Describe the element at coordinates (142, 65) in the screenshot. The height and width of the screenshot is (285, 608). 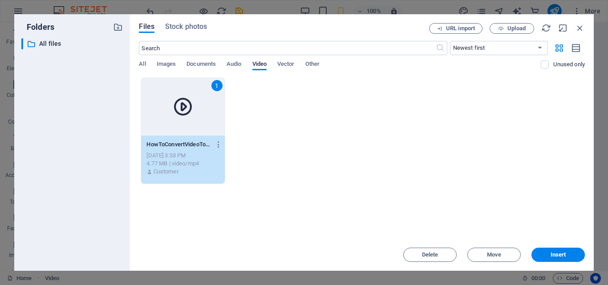
I see `span: All` at that location.